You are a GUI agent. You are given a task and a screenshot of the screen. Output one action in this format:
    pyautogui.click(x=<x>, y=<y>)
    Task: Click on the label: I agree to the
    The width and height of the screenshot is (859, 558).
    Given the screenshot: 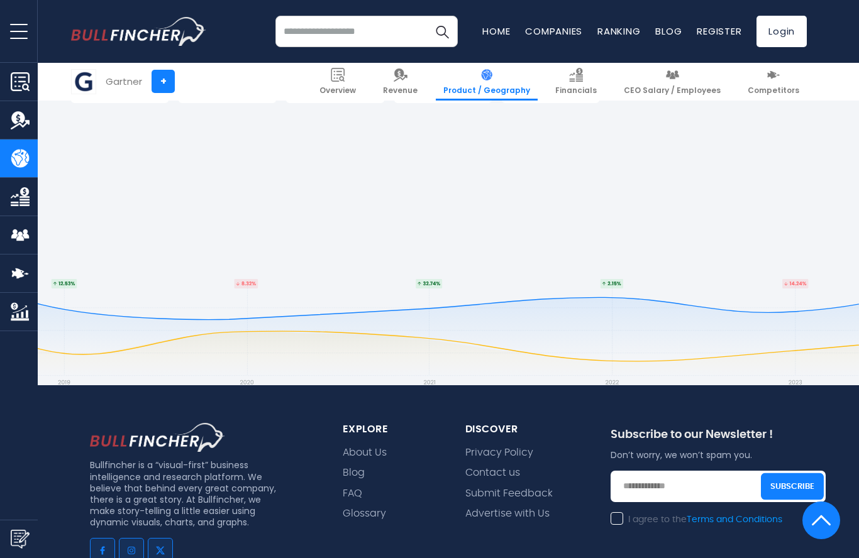 What is the action you would take?
    pyautogui.click(x=696, y=520)
    